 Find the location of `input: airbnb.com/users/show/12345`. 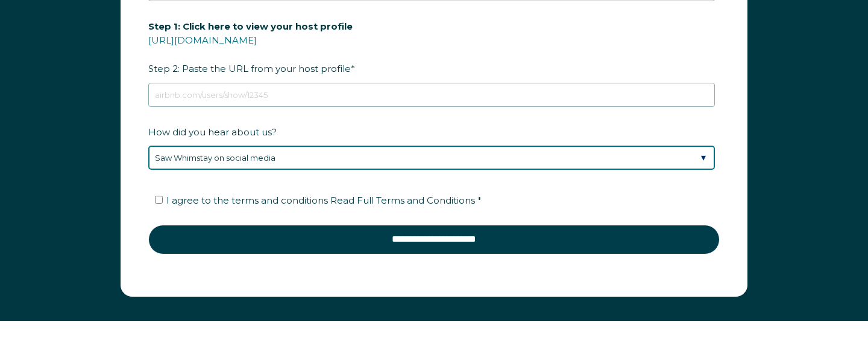

input: airbnb.com/users/show/12345 is located at coordinates (431, 95).